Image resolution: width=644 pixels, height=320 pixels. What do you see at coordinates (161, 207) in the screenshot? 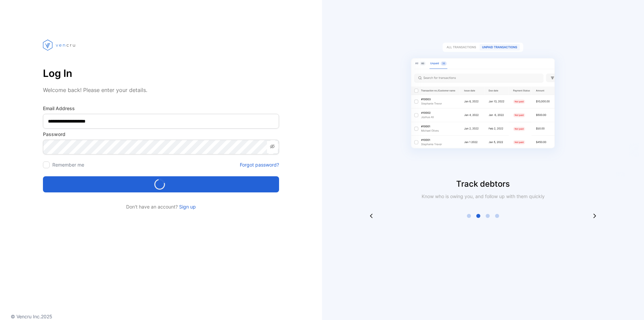
I see `p: Don't have an account?` at bounding box center [161, 207].